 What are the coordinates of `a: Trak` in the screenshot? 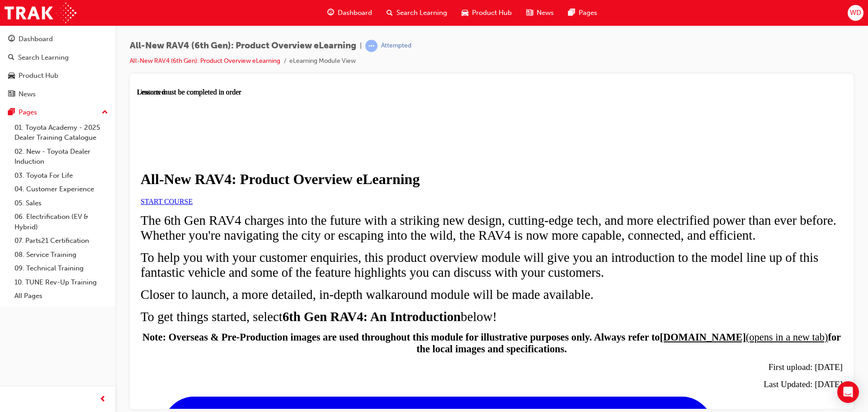 It's located at (41, 13).